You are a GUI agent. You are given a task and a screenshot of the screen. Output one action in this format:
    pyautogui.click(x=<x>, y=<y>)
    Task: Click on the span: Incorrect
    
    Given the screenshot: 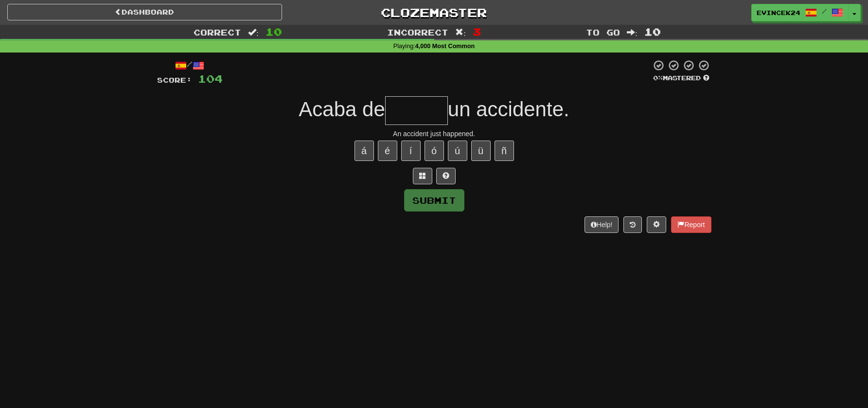 What is the action you would take?
    pyautogui.click(x=418, y=32)
    